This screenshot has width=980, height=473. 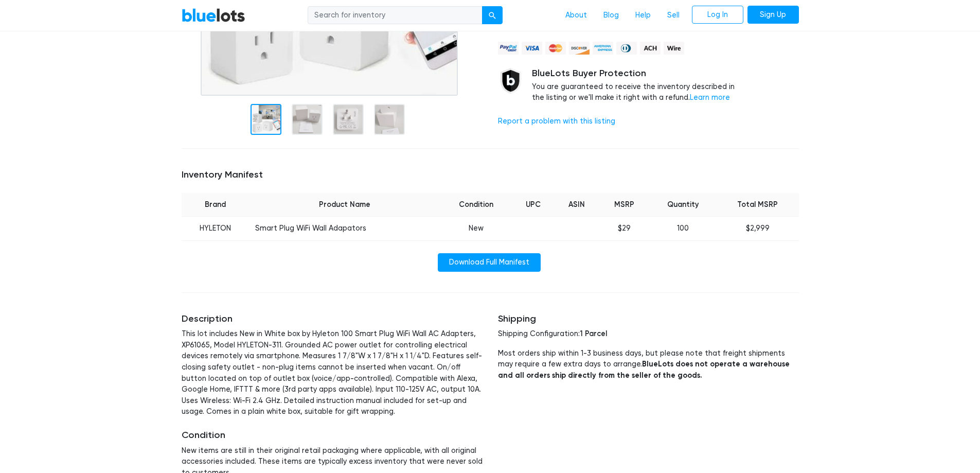 I want to click on p: This lot includes New in White box by Hyleton 100 Smart Plug WiFi Wall AC Adapters, XP61065, Mode..., so click(x=332, y=373).